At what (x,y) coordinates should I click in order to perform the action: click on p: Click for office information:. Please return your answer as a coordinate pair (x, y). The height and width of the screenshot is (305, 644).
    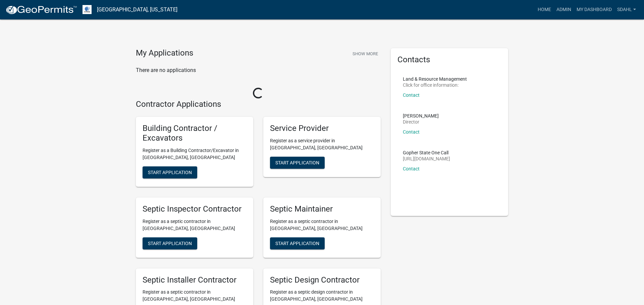
    Looking at the image, I should click on (435, 85).